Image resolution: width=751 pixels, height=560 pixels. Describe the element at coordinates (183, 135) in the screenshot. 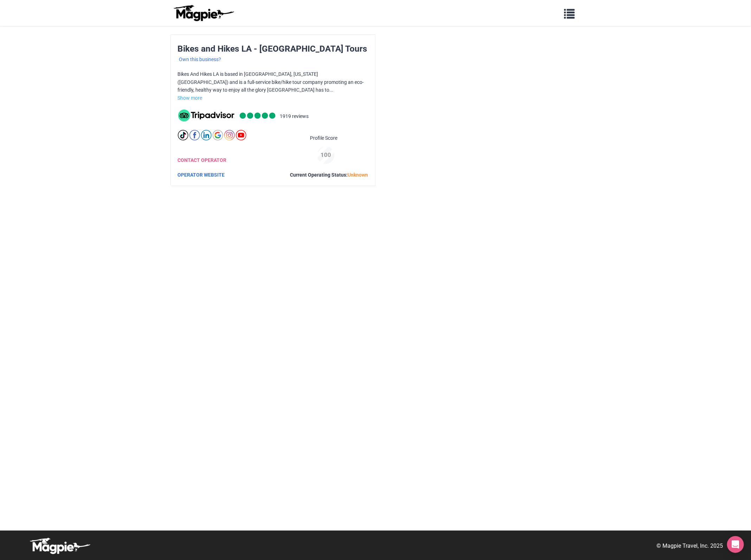

I see `img: tiktok-round-01-ca200c7ba8d03f2cade56905edf8567d.svg` at that location.